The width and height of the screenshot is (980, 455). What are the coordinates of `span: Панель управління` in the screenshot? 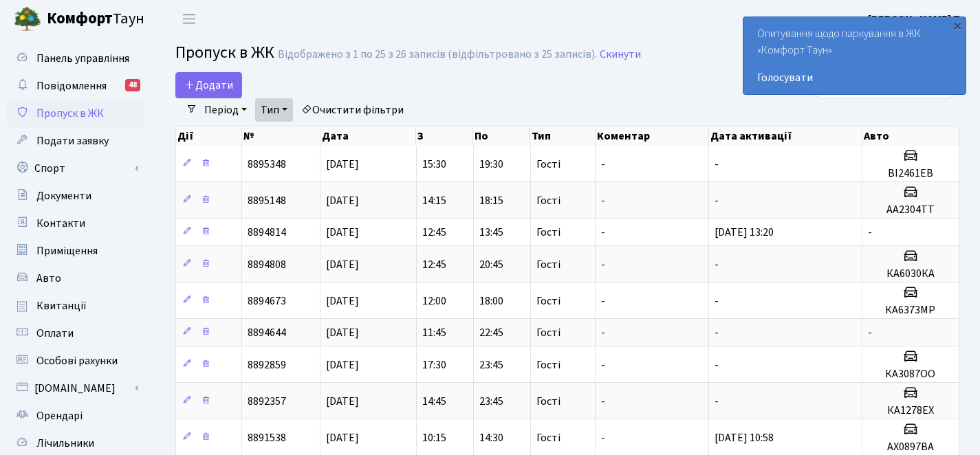 It's located at (82, 59).